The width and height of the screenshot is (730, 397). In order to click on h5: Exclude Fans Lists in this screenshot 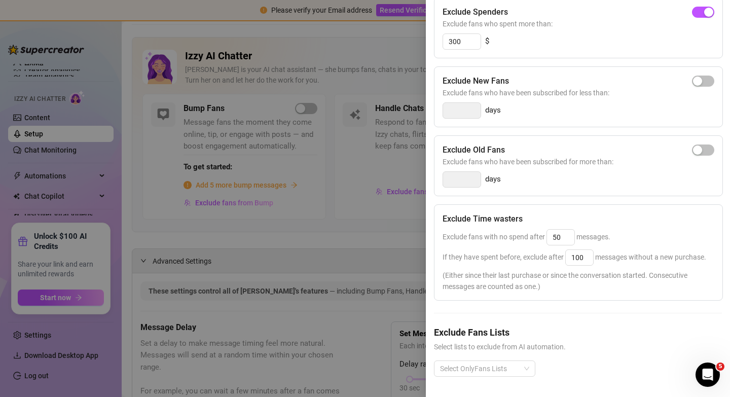, I will do `click(578, 332)`.